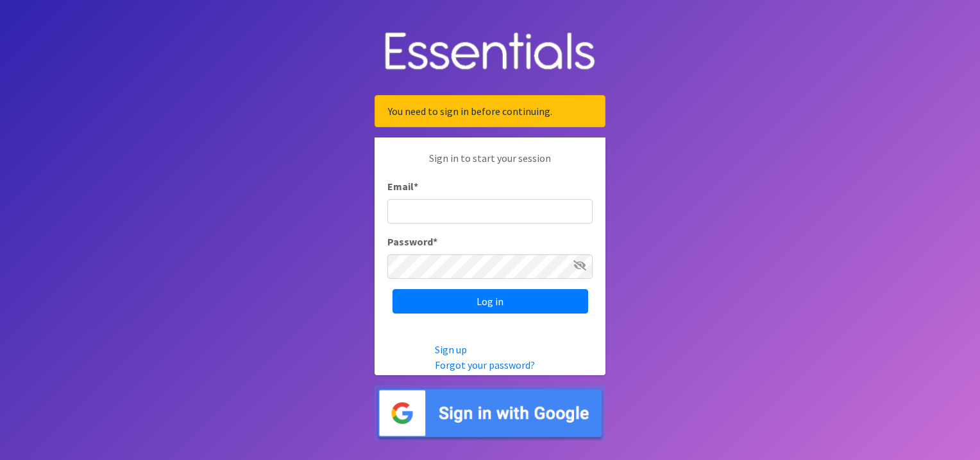 This screenshot has height=460, width=980. I want to click on a: Sign up, so click(451, 349).